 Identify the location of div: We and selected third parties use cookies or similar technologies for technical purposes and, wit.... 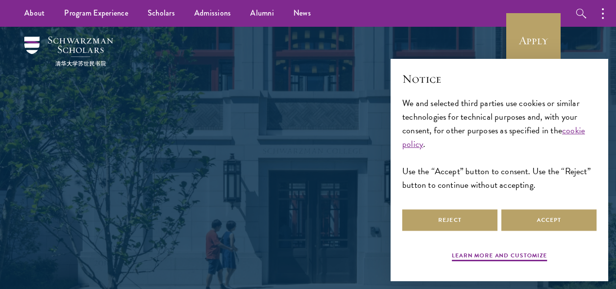
(500, 144).